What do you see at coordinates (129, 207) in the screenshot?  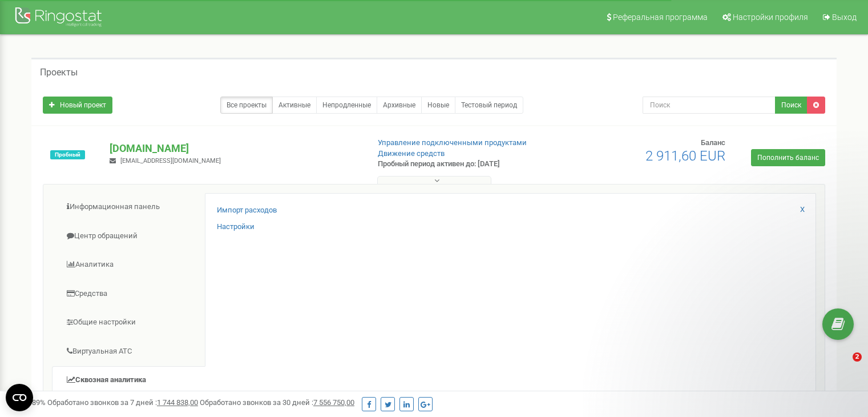 I see `a: Информационная панель` at bounding box center [129, 207].